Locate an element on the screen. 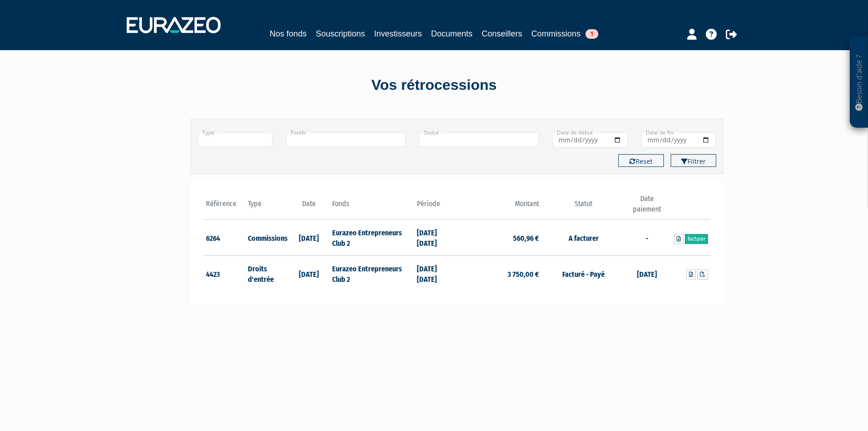 This screenshot has height=431, width=868. a: Investisseurs is located at coordinates (398, 33).